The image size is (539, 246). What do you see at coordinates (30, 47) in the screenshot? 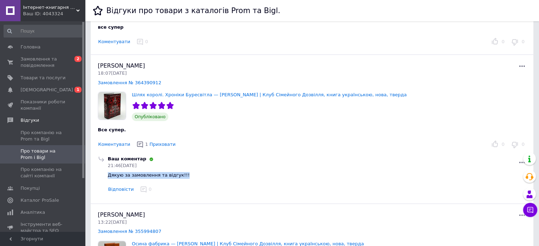
I see `span: Головна` at bounding box center [30, 47].